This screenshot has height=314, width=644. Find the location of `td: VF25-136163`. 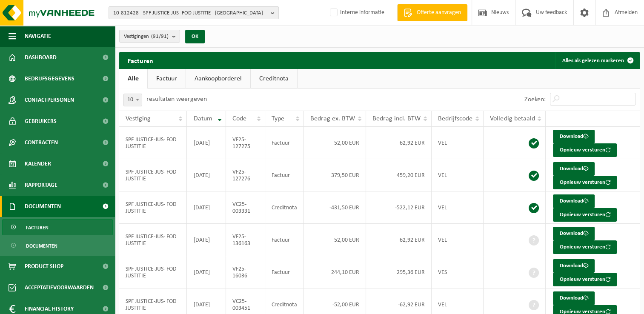

td: VF25-136163 is located at coordinates (246, 240).